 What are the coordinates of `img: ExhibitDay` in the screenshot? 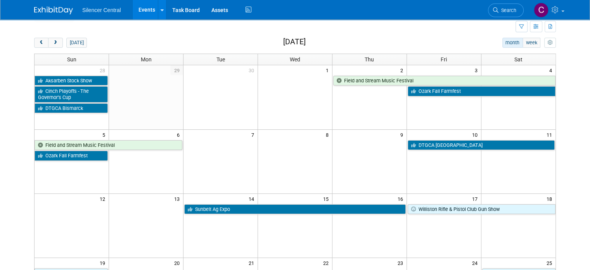 It's located at (54, 10).